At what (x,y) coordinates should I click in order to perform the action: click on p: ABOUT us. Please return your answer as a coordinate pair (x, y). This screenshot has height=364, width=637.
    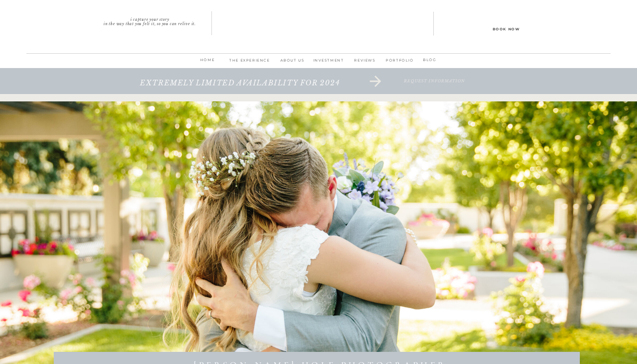
    Looking at the image, I should click on (292, 63).